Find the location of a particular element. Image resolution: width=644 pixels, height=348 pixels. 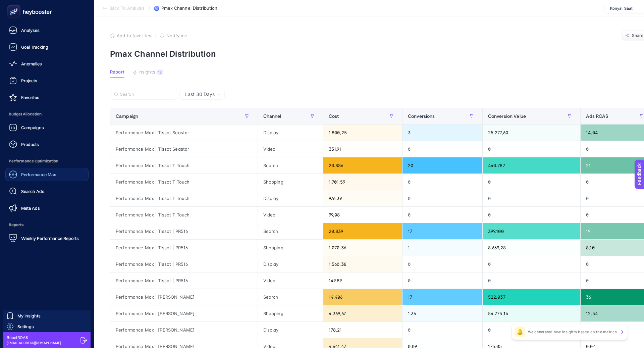

div: 54.775,14 is located at coordinates (531, 313).